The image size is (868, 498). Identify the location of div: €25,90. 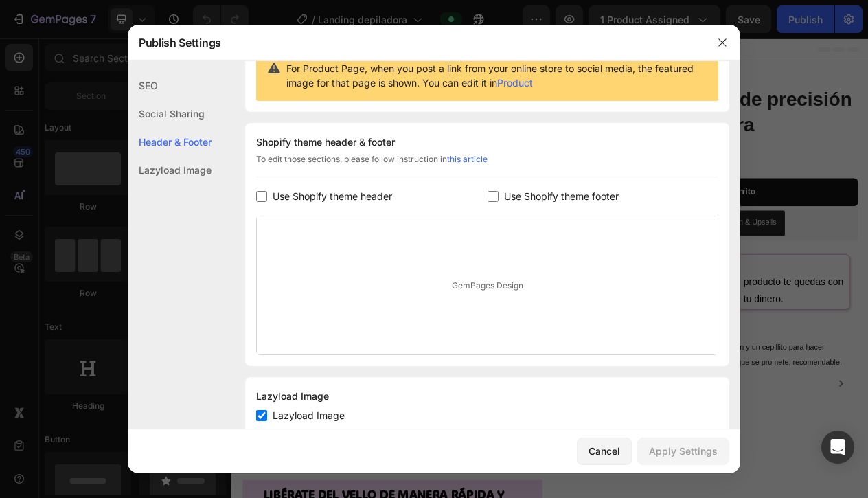
(464, 149).